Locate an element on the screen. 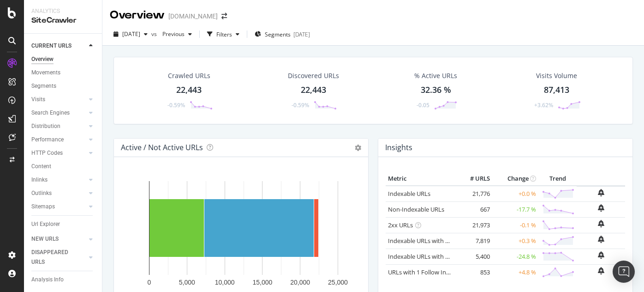  h4: Insights is located at coordinates (399, 147).